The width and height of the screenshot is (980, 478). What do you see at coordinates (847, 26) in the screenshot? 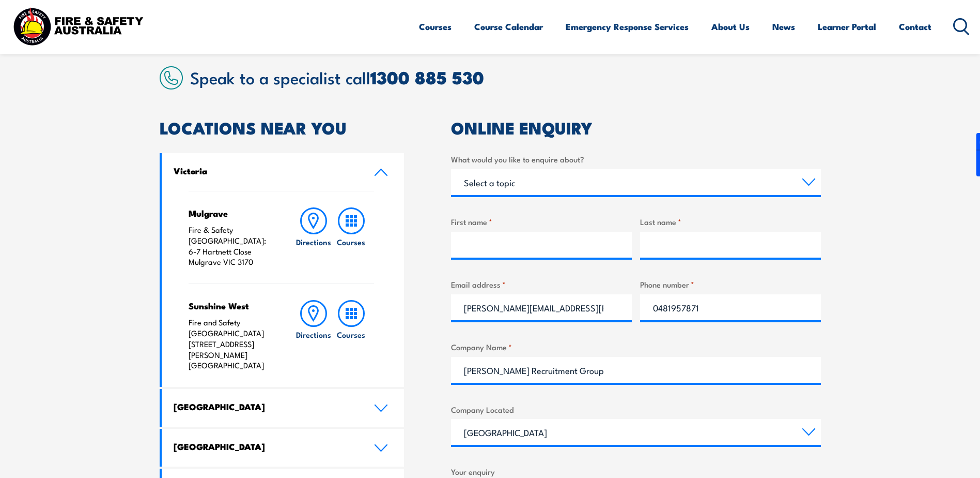
I see `a: Learner Portal` at bounding box center [847, 26].